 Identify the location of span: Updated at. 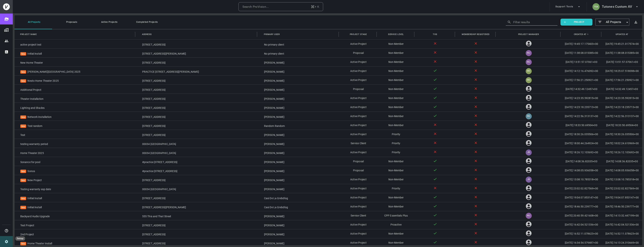
(622, 34).